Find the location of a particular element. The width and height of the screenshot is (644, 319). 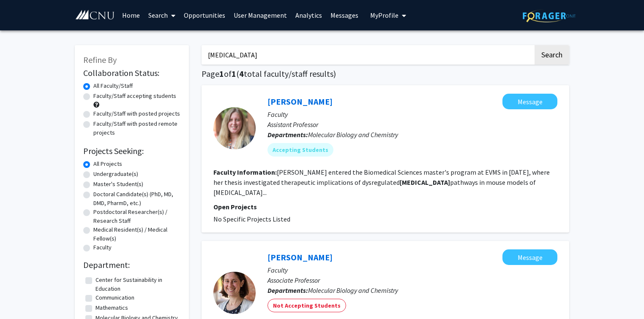

label: Communication is located at coordinates (115, 298).